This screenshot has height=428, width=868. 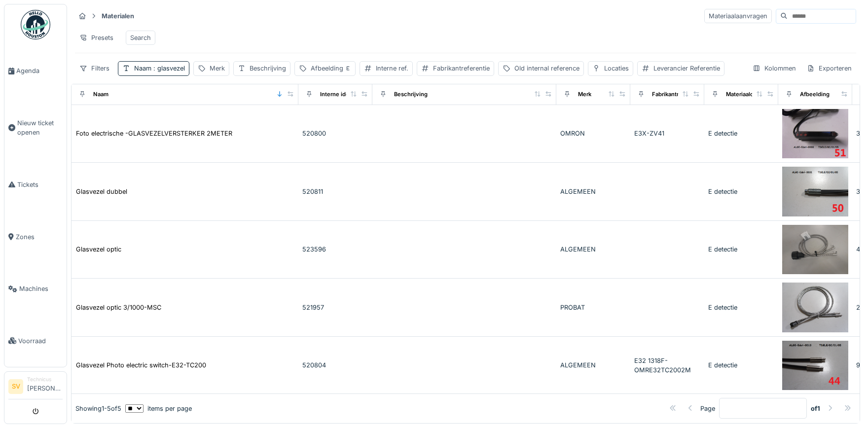 What do you see at coordinates (16, 387) in the screenshot?
I see `li: SV` at bounding box center [16, 387].